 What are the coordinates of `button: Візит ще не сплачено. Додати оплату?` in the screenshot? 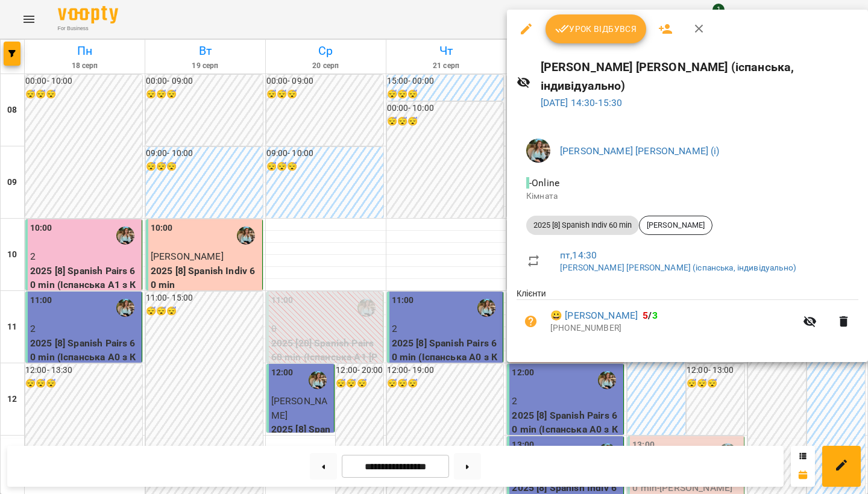 It's located at (531, 322).